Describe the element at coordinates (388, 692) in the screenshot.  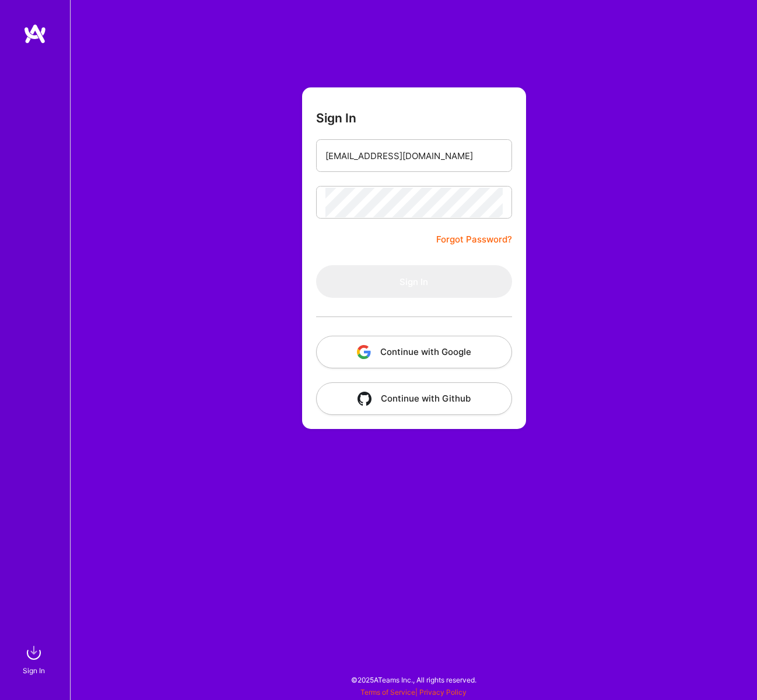
I see `a: Terms of Service` at that location.